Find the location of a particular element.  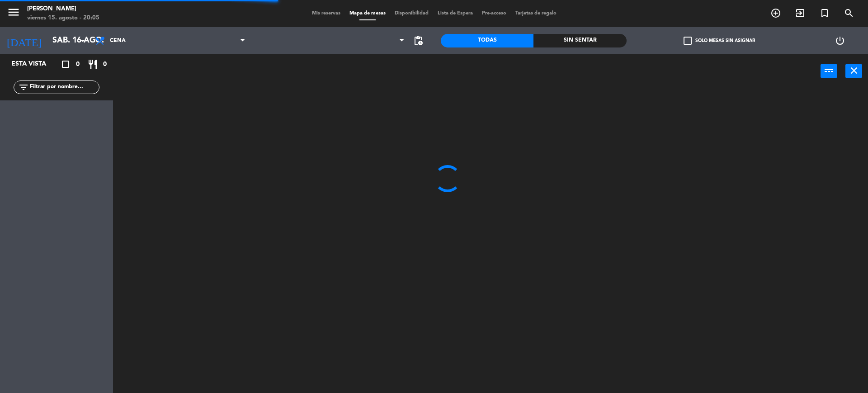

i: power_settings_new is located at coordinates (839, 41).